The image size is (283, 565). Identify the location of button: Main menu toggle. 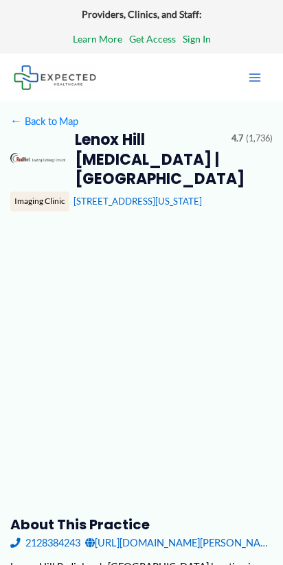
(255, 78).